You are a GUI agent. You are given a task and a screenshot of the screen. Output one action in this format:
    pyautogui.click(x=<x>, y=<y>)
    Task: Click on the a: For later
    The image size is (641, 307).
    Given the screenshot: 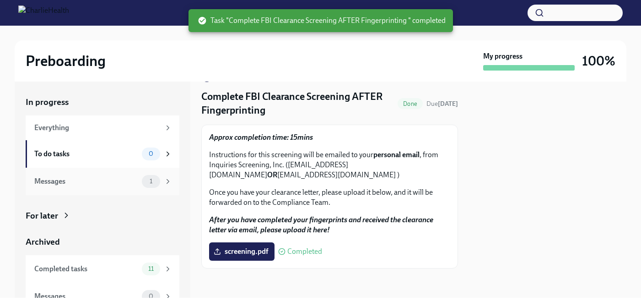 What is the action you would take?
    pyautogui.click(x=103, y=216)
    